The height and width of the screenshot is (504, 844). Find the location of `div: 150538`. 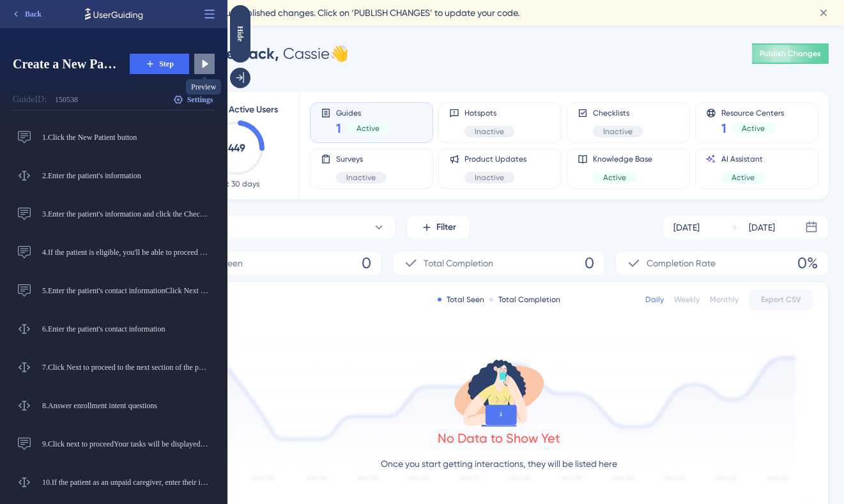

div: 150538 is located at coordinates (66, 100).